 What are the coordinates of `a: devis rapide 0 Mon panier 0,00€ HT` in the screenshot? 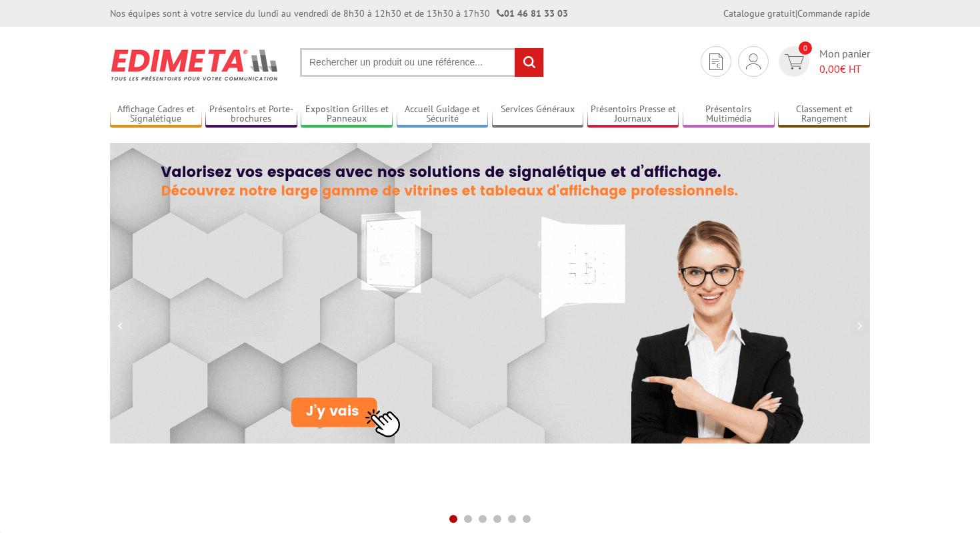 It's located at (823, 61).